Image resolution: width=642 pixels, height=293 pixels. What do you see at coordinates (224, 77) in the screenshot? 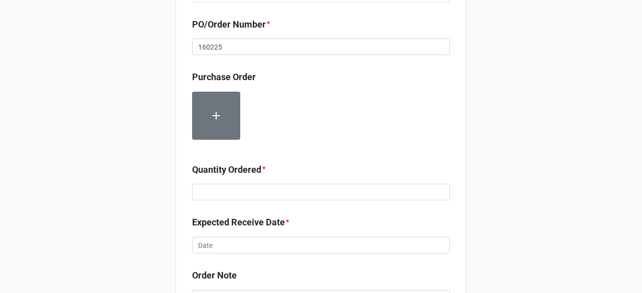
I see `label: Purchase Order` at bounding box center [224, 77].